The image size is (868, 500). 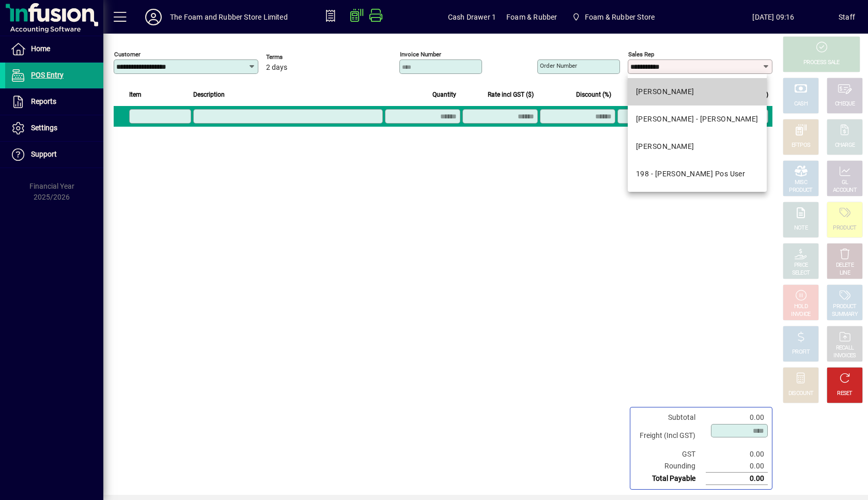 I want to click on div: SUMMARY, so click(x=845, y=315).